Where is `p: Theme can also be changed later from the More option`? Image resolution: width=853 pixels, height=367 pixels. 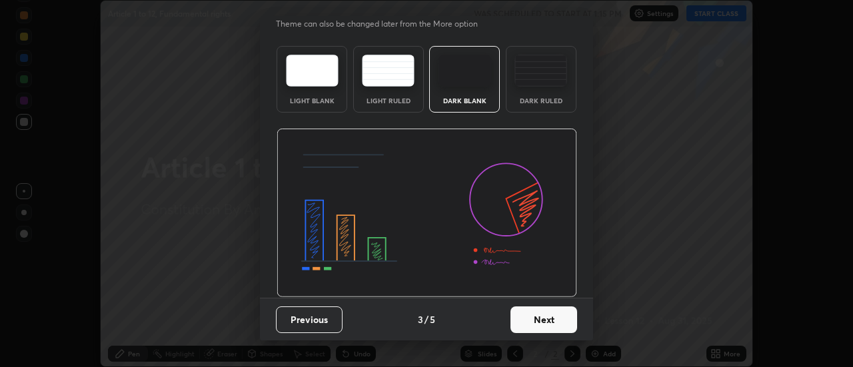
p: Theme can also be changed later from the More option is located at coordinates (384, 24).